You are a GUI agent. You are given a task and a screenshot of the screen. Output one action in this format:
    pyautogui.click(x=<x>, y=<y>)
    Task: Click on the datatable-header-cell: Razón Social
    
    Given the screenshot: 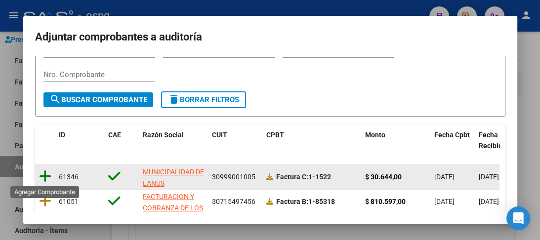 What is the action you would take?
    pyautogui.click(x=174, y=141)
    